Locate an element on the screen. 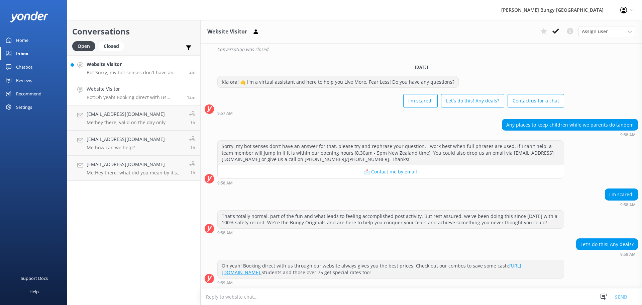 Image resolution: width=642 pixels, height=305 pixels. span: Oct 13 2025 08:40am (UTC +13:00) Pacific/Auckland is located at coordinates (193, 122).